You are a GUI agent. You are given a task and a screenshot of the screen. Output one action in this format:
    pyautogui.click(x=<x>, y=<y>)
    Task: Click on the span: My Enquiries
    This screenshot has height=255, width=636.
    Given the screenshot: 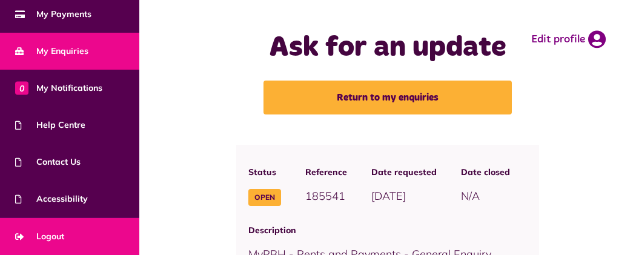 What is the action you would take?
    pyautogui.click(x=51, y=51)
    